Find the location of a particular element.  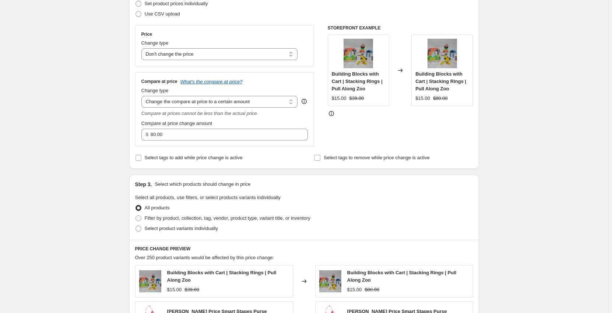

i: What's the compare at price? is located at coordinates (211, 81).